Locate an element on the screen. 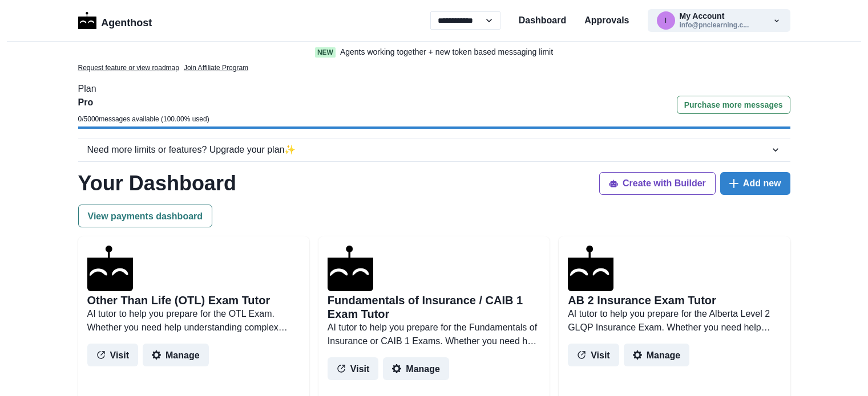 The width and height of the screenshot is (868, 396). a: Request feature or view roadmap is located at coordinates (129, 68).